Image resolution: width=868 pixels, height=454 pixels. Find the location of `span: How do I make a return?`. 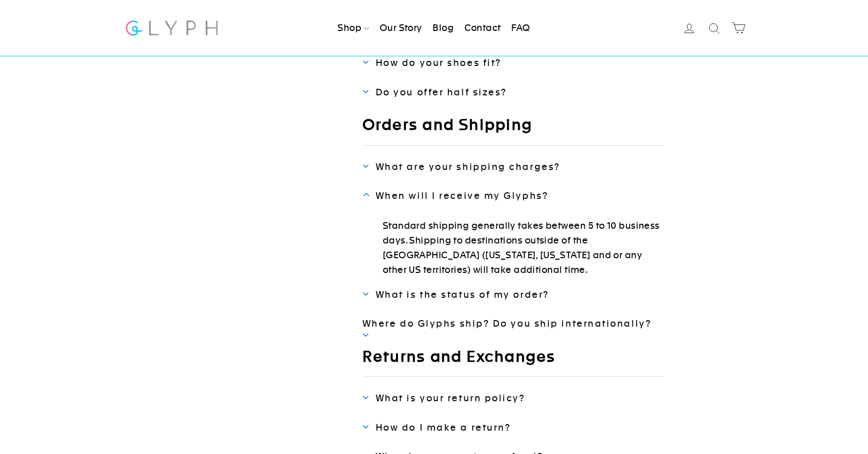

span: How do I make a return? is located at coordinates (443, 427).